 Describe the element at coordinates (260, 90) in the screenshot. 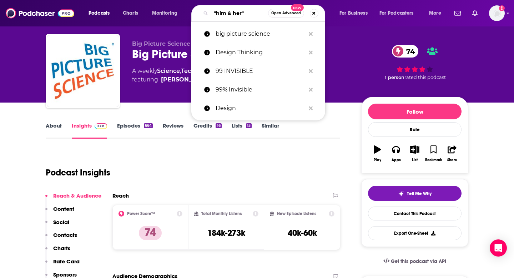

I see `p: 99% Invisible` at that location.